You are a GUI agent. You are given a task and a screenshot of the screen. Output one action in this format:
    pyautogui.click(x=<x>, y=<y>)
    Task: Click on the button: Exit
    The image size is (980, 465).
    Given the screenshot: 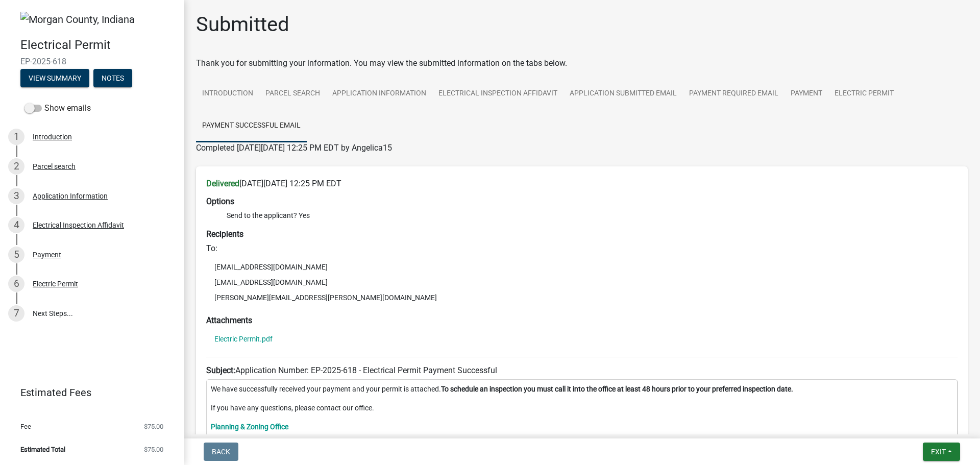 What is the action you would take?
    pyautogui.click(x=942, y=452)
    